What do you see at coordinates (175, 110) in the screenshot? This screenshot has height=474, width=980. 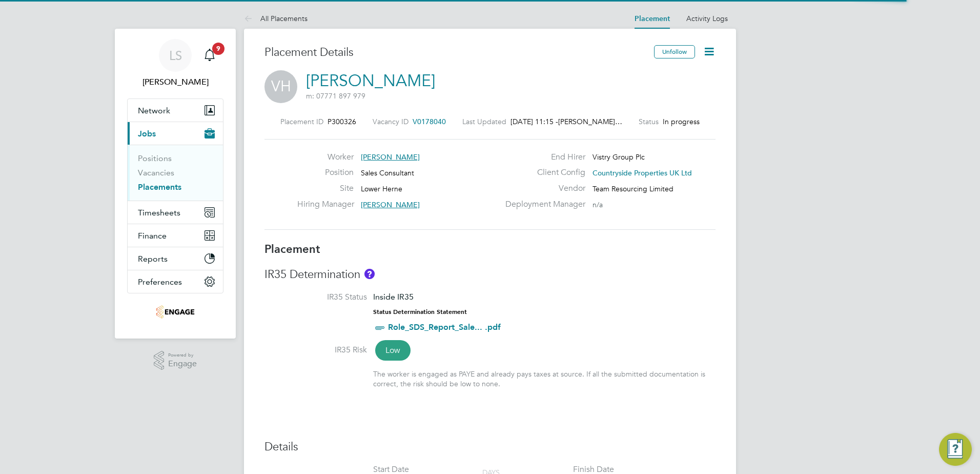 I see `button: Network` at bounding box center [175, 110].